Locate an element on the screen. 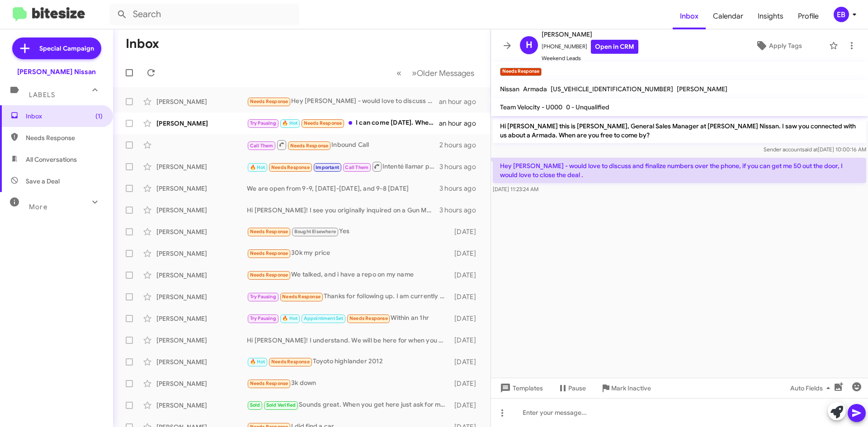  a: Insights is located at coordinates (770, 16).